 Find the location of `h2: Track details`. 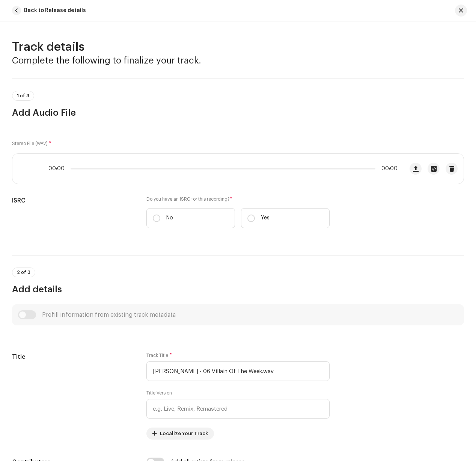

h2: Track details is located at coordinates (238, 47).